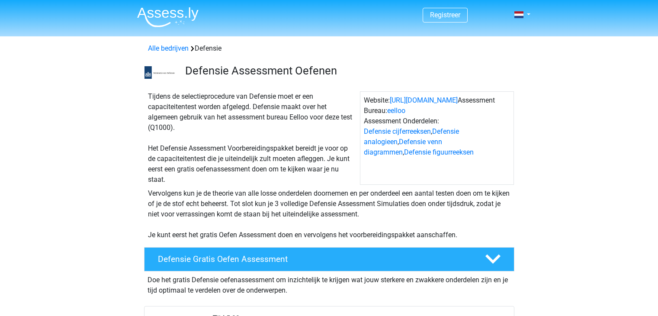 This screenshot has height=316, width=658. What do you see at coordinates (252, 138) in the screenshot?
I see `div: Tijdens de selectieprocedure van Defensie moet er een capaciteitentest worden afgelegd. Defensie ...` at bounding box center [252, 138].